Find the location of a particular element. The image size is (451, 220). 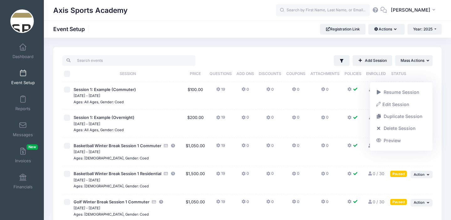

h1: Event Setup is located at coordinates (72, 29).